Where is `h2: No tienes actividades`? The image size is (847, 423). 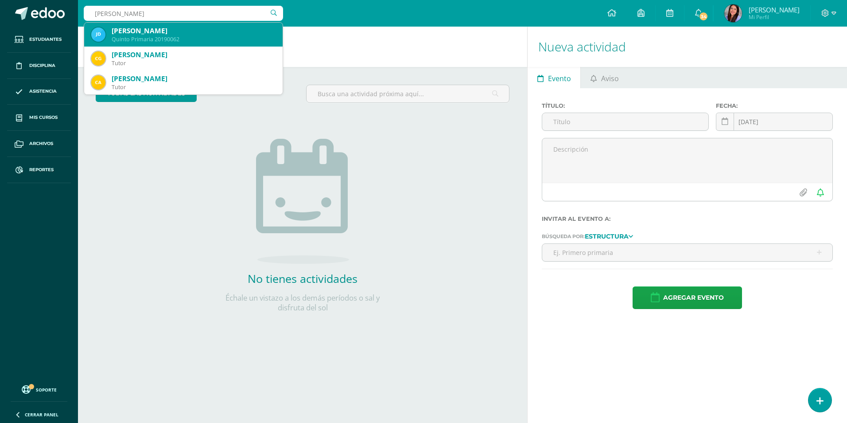
h2: No tienes actividades is located at coordinates (303, 278).